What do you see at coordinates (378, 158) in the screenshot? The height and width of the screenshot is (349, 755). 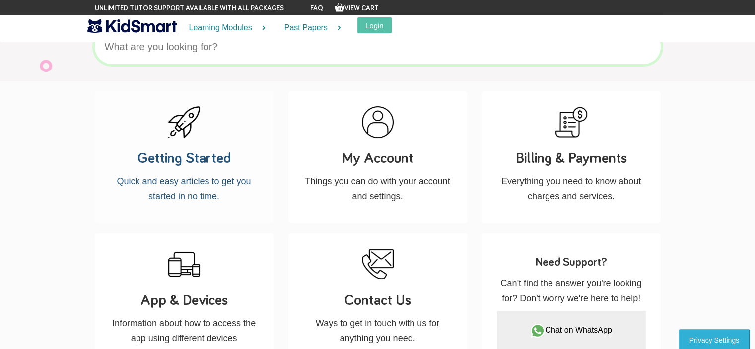 I see `h3: My Account` at bounding box center [378, 158].